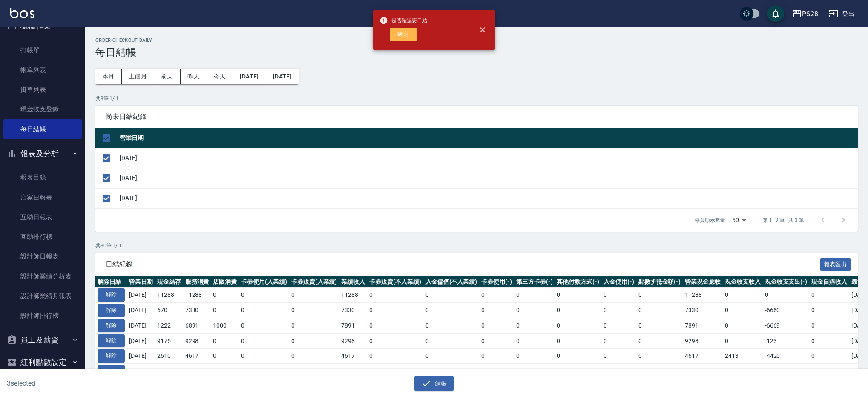 The width and height of the screenshot is (868, 398). Describe the element at coordinates (108, 76) in the screenshot. I see `button: 本月` at that location.